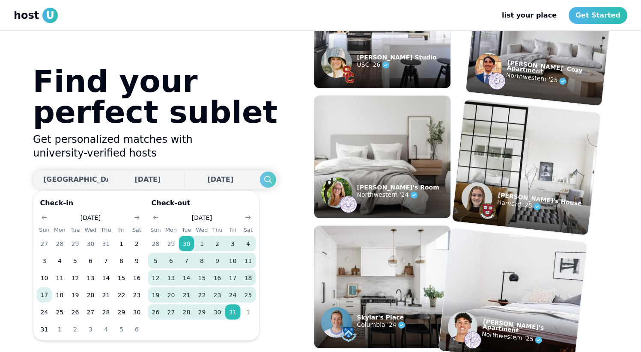  What do you see at coordinates (137, 218) in the screenshot?
I see `button: Go to next month` at bounding box center [137, 218].